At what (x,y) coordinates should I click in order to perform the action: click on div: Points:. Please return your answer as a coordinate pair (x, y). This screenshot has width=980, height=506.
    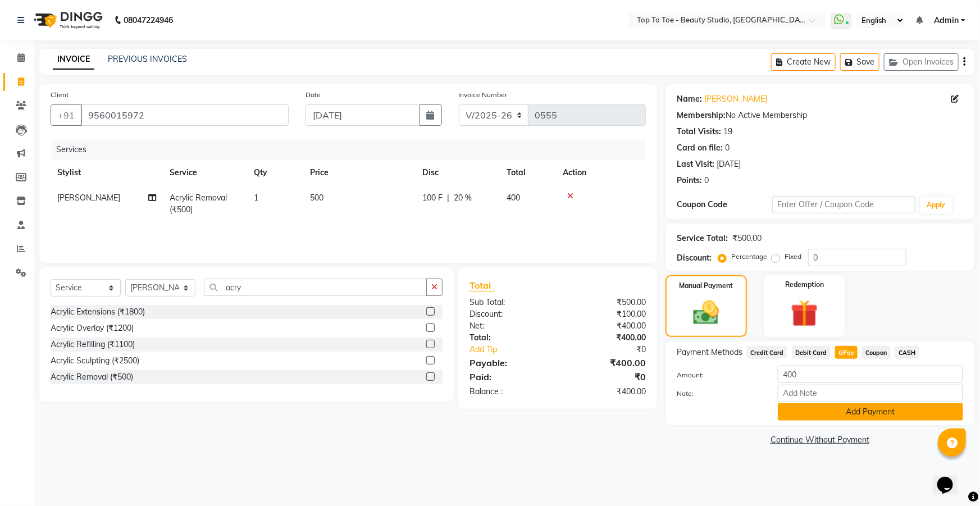
    Looking at the image, I should click on (689, 180).